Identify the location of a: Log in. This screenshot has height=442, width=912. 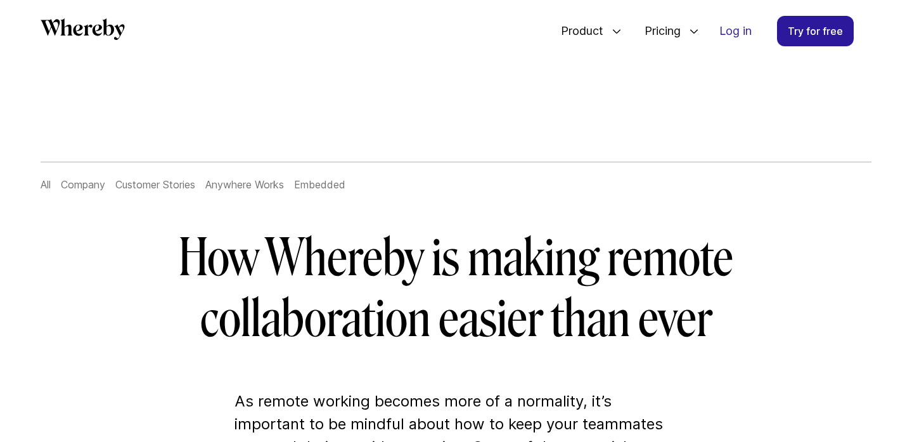
(735, 31).